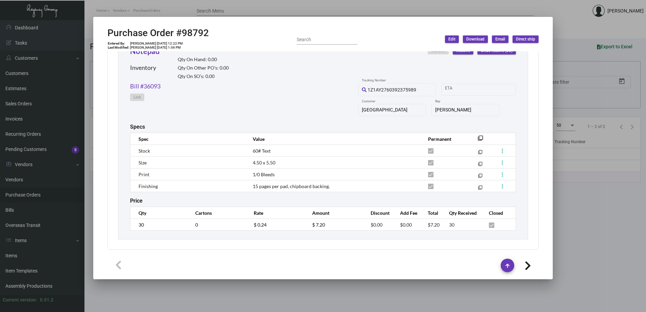 The width and height of the screenshot is (646, 312). Describe the element at coordinates (262, 151) in the screenshot. I see `span: 60# Text` at that location.